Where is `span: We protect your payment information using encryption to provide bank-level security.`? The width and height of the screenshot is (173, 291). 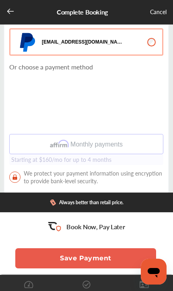
span: We protect your payment information using encryption to provide bank-level security. is located at coordinates (86, 177).